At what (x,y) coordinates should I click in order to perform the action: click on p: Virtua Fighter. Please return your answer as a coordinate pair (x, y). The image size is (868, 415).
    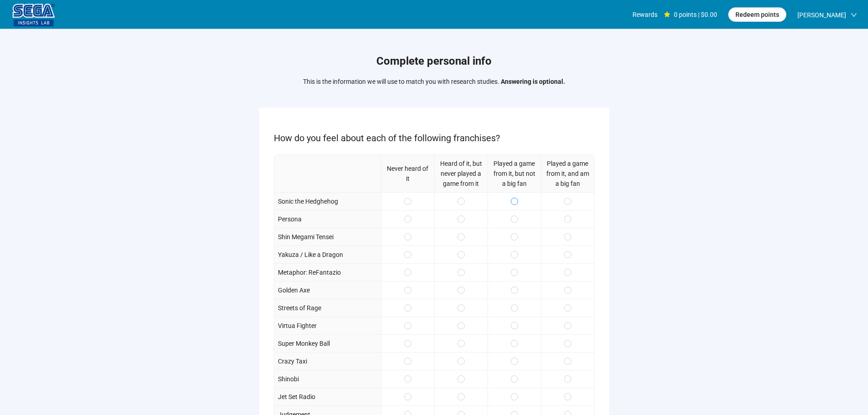
    Looking at the image, I should click on (297, 326).